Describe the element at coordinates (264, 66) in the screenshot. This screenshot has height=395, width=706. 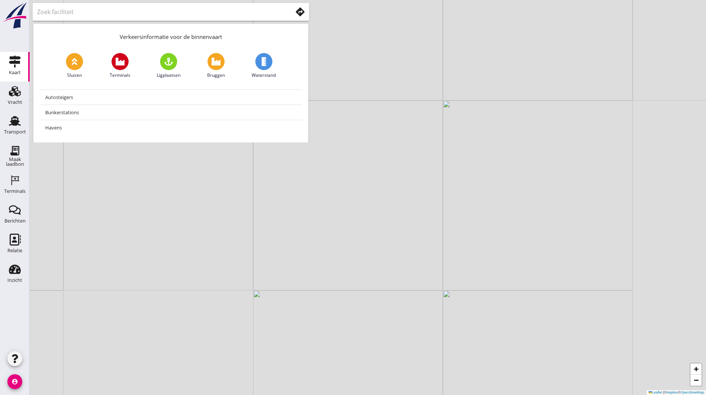
I see `a: Waterstand` at that location.